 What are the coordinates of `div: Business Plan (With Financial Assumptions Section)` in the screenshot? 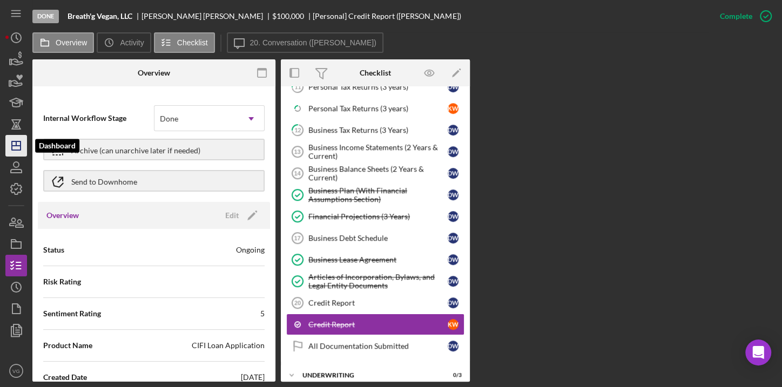 It's located at (378, 195).